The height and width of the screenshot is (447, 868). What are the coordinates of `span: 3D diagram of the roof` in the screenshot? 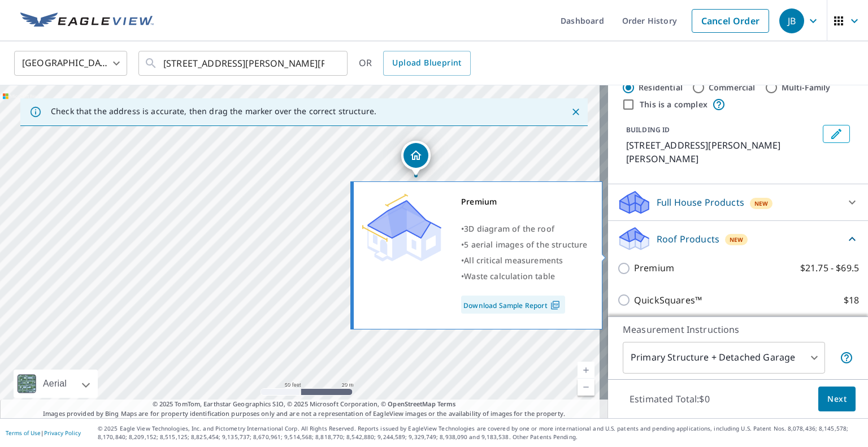 It's located at (510, 228).